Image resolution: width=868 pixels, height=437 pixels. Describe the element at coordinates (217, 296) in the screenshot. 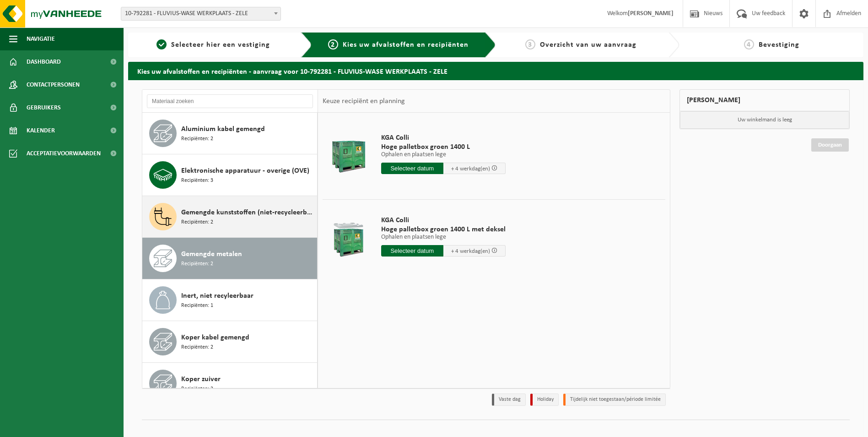

I see `span: Inert, niet recyleerbaar` at that location.